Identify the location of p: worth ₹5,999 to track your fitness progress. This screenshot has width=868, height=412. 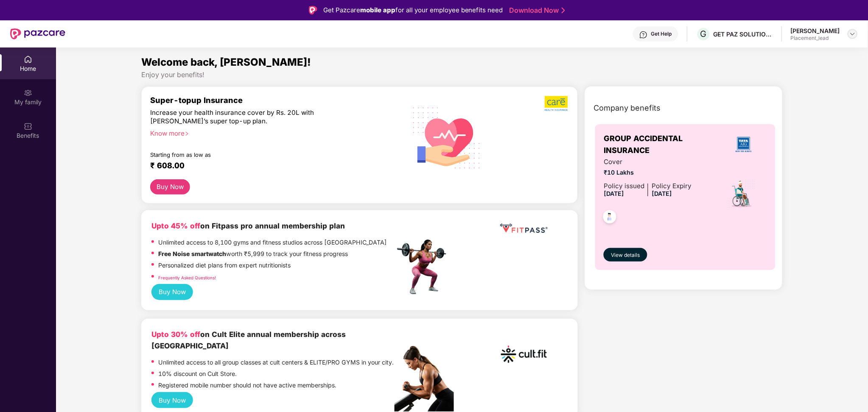
(253, 254).